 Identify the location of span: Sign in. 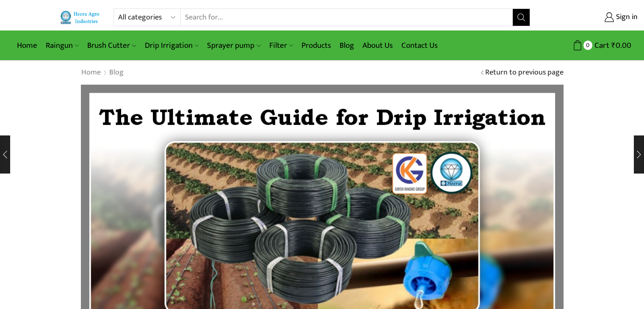
(626, 18).